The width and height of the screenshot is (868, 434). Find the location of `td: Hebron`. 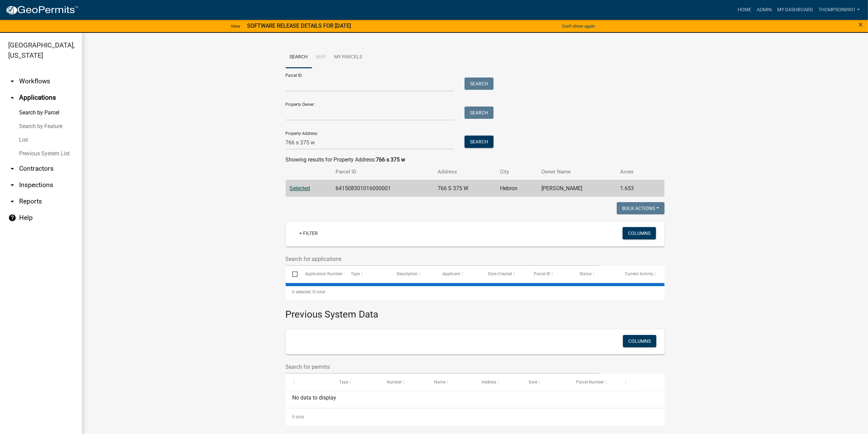

td: Hebron is located at coordinates (516, 188).